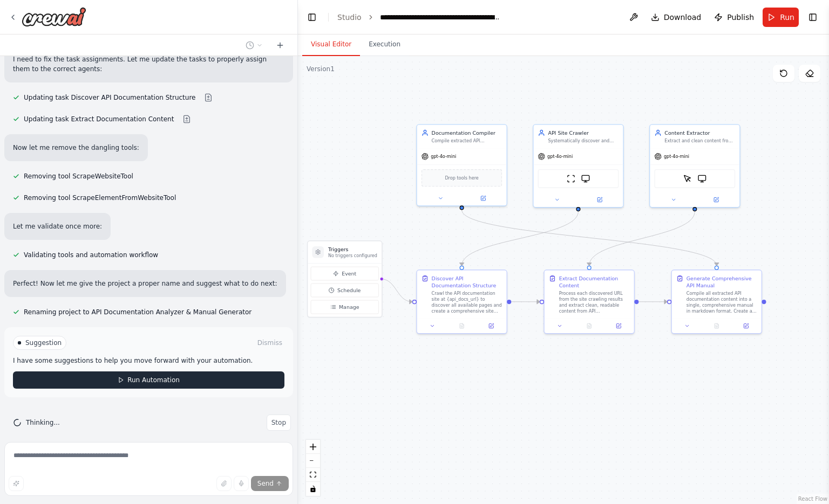 This screenshot has width=829, height=504. I want to click on div: Compile all extracted API documentation content into a single, comprehensive manual in markdown f..., so click(722, 302).